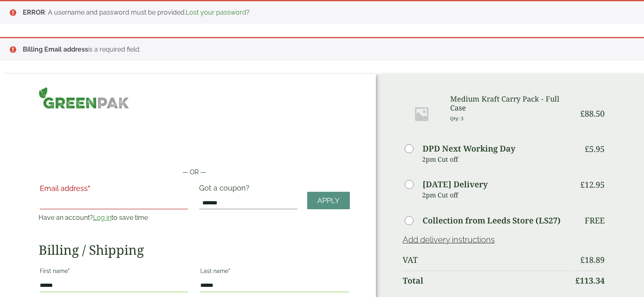  What do you see at coordinates (55, 49) in the screenshot?
I see `strong: Billing Email address` at bounding box center [55, 49].